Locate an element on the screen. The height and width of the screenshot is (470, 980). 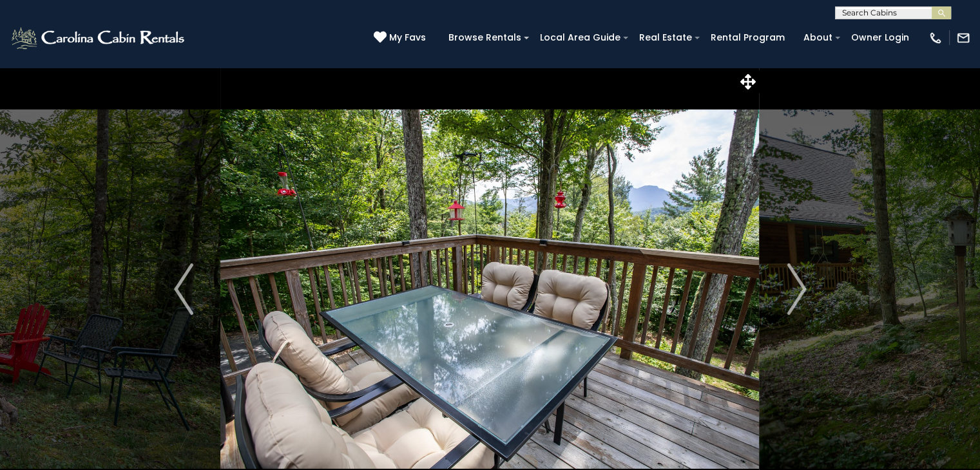
a: Local Area Guide is located at coordinates (580, 38).